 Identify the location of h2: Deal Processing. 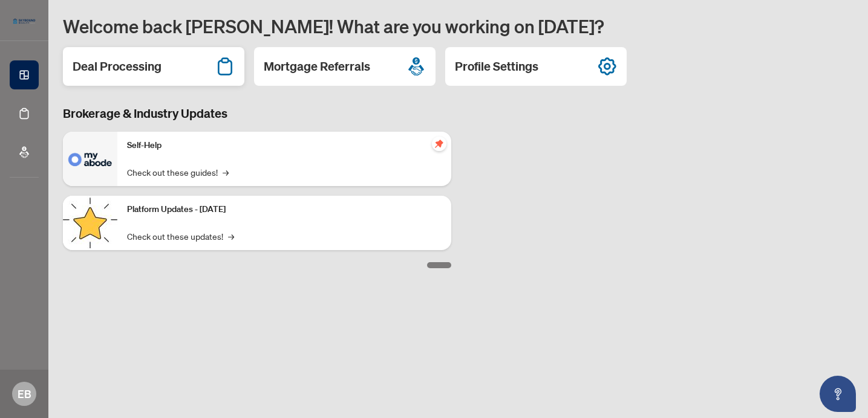
(117, 67).